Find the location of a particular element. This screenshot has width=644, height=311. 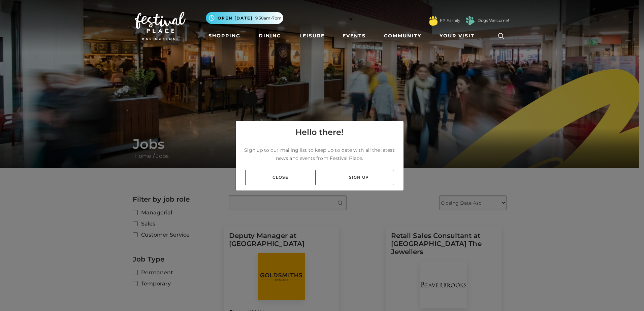

a: Events is located at coordinates (354, 36).